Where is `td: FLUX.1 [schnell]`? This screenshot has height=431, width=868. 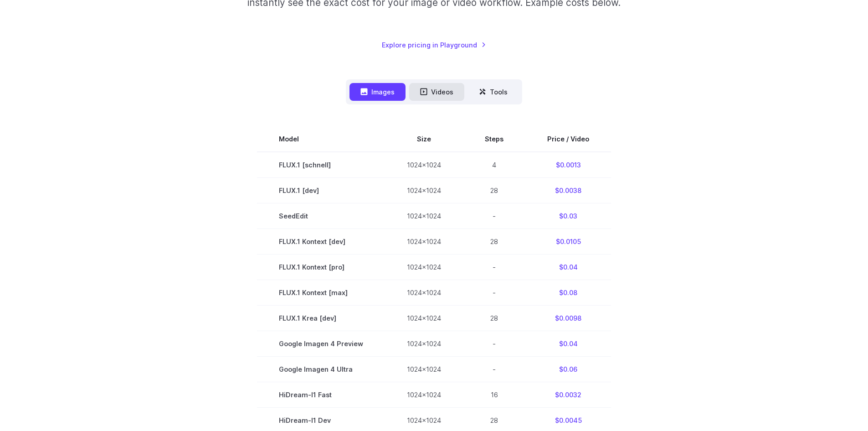 td: FLUX.1 [schnell] is located at coordinates (321, 164).